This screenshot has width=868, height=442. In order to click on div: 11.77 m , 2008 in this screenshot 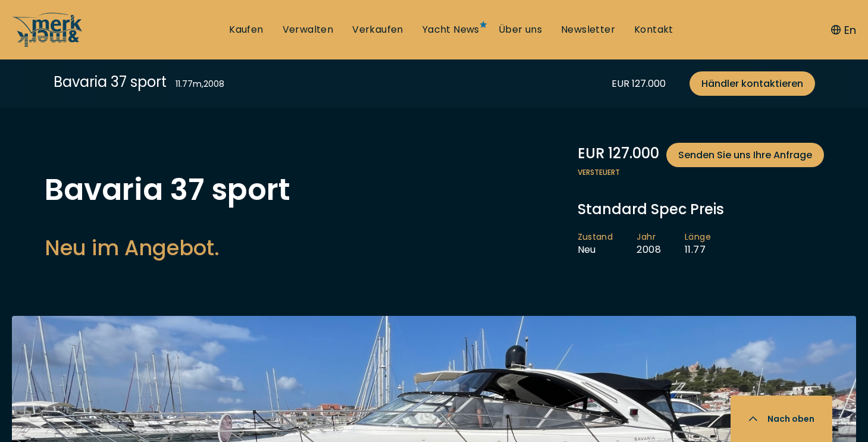, I will do `click(200, 84)`.